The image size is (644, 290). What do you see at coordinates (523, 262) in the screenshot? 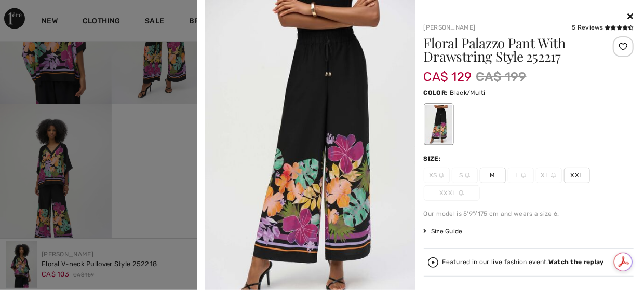
I see `div: Featured in our live fashion event.` at bounding box center [523, 262].